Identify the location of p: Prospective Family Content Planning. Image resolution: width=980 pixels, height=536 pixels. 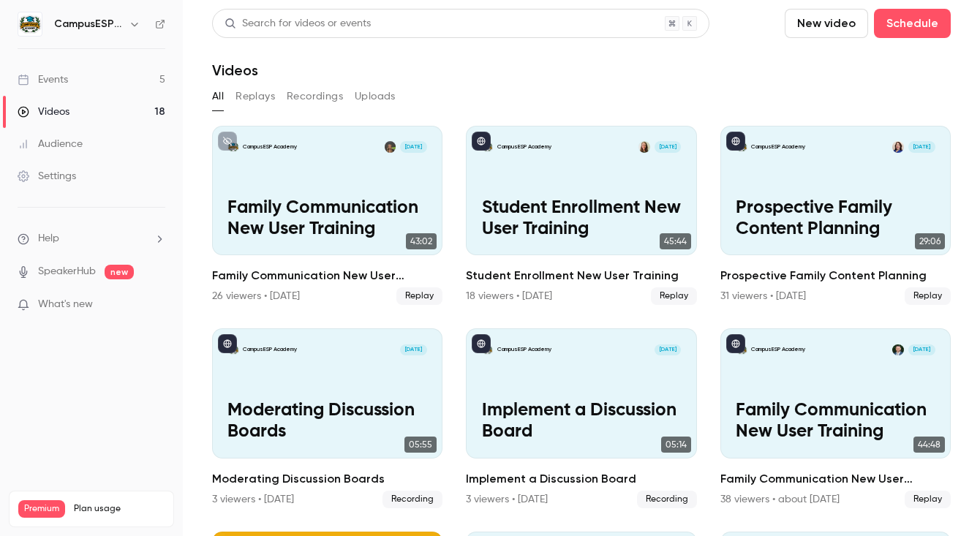
(835, 218).